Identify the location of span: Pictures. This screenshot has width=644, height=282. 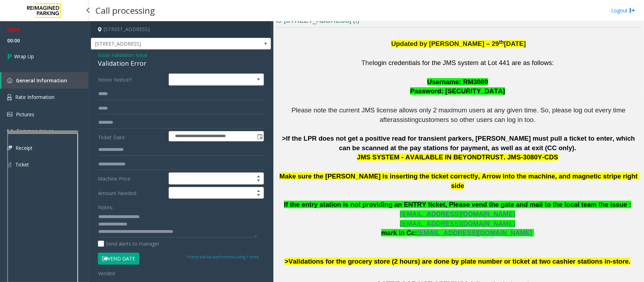
(25, 114).